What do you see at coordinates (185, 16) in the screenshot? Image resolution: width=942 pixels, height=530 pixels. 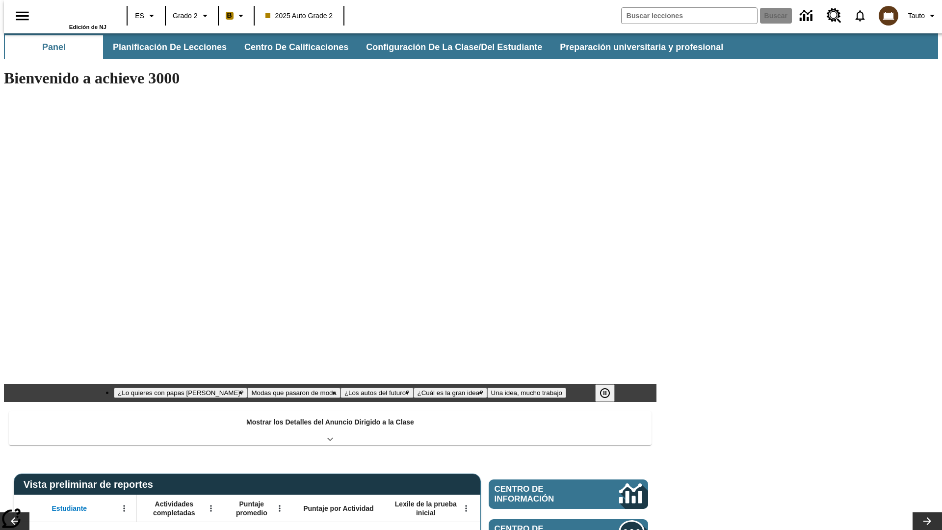 I see `span: Grado 2` at bounding box center [185, 16].